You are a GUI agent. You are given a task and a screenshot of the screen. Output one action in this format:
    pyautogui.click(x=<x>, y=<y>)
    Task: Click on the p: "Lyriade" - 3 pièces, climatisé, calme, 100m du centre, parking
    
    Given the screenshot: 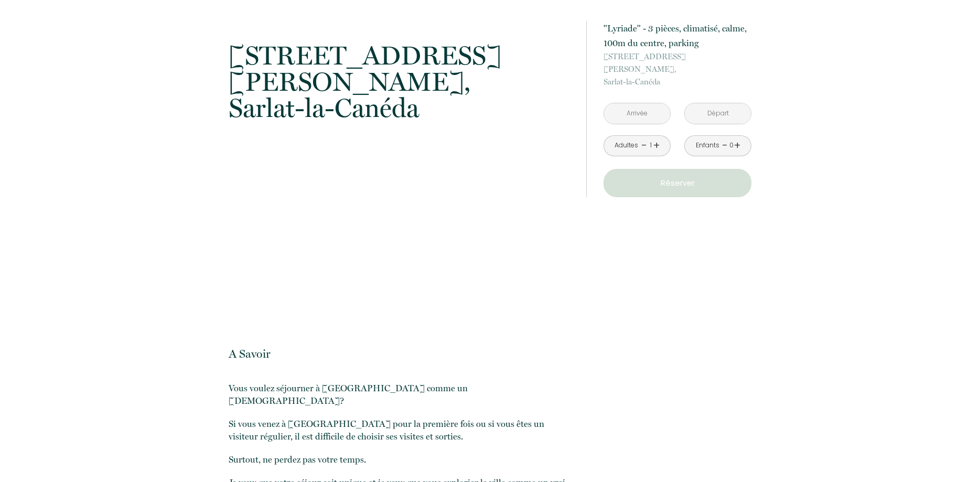 What is the action you would take?
    pyautogui.click(x=678, y=36)
    